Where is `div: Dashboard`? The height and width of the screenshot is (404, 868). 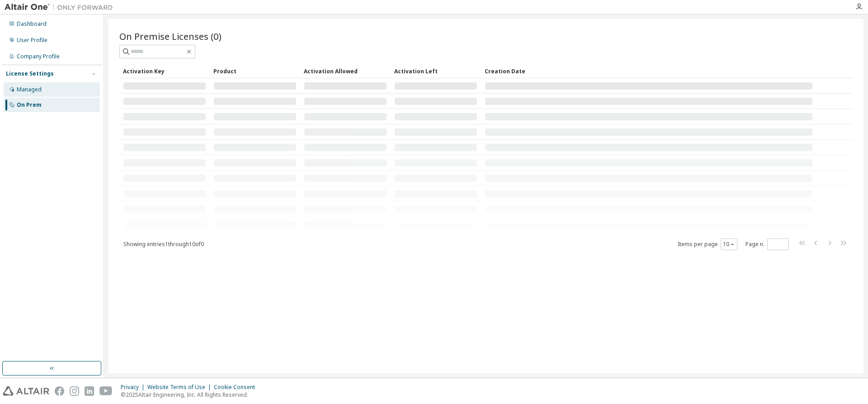
div: Dashboard is located at coordinates (31, 24).